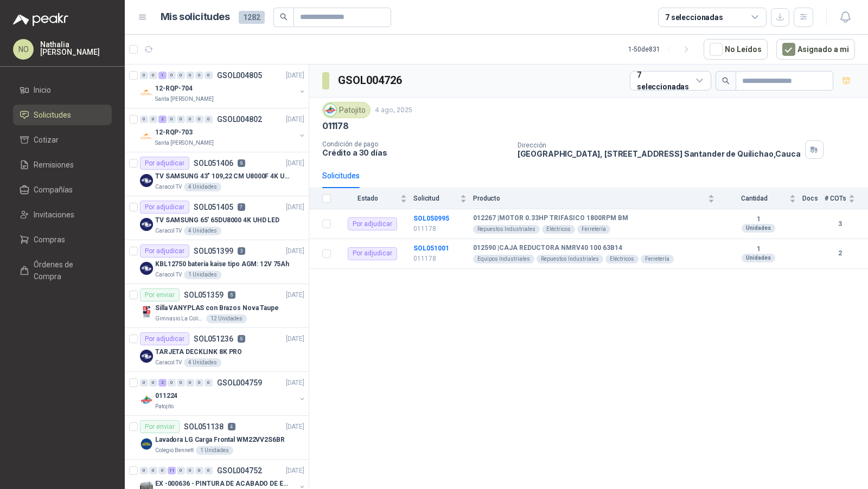 This screenshot has height=489, width=868. I want to click on b: SOL051001, so click(431, 248).